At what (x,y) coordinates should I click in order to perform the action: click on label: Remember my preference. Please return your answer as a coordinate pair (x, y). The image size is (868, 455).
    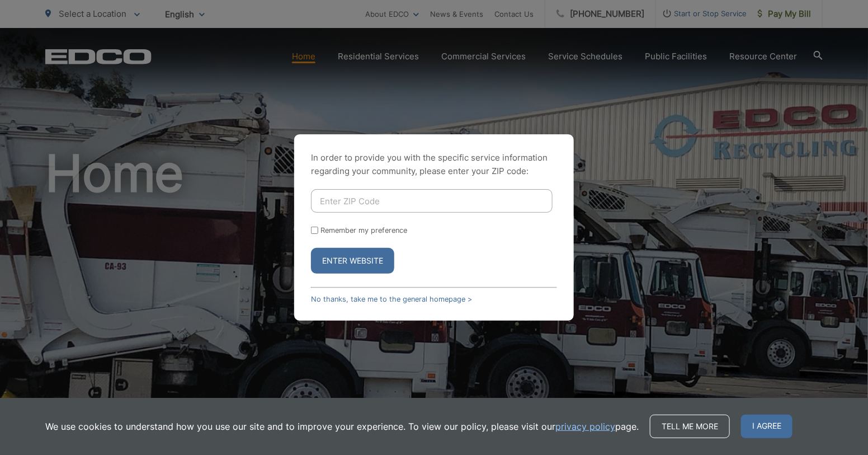
    Looking at the image, I should click on (363, 230).